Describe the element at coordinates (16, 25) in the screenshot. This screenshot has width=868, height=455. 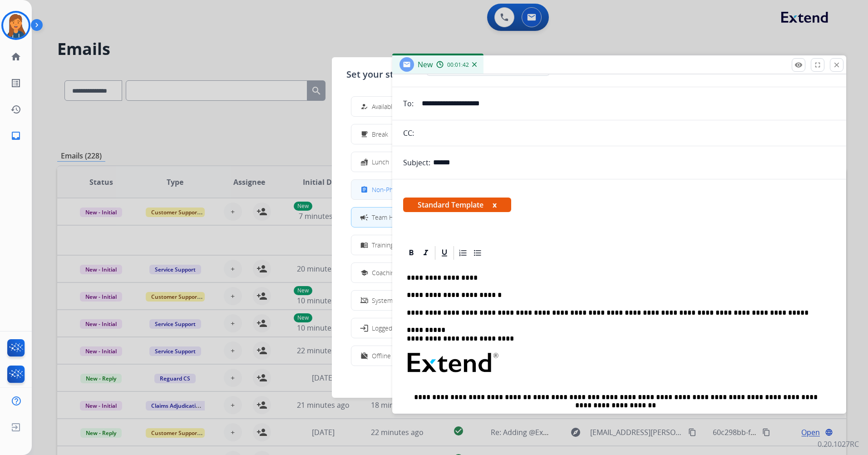
I see `img: avatar` at that location.